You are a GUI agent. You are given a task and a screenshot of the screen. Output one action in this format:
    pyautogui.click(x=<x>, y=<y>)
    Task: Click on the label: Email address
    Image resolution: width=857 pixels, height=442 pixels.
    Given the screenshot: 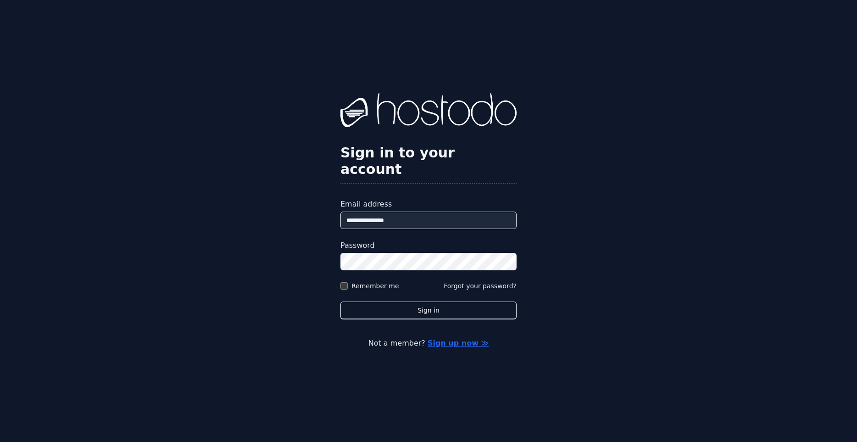 What is the action you would take?
    pyautogui.click(x=429, y=204)
    